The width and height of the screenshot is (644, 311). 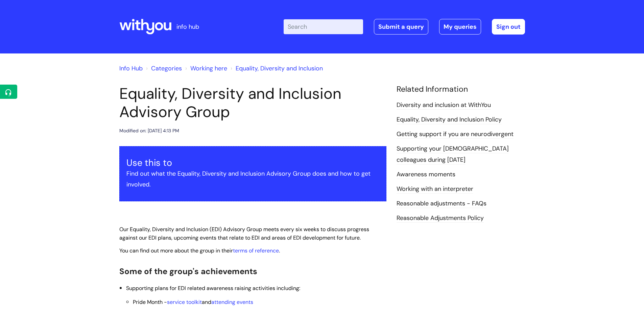 What do you see at coordinates (279, 68) in the screenshot?
I see `a: Equality, Diversity and Inclusion` at bounding box center [279, 68].